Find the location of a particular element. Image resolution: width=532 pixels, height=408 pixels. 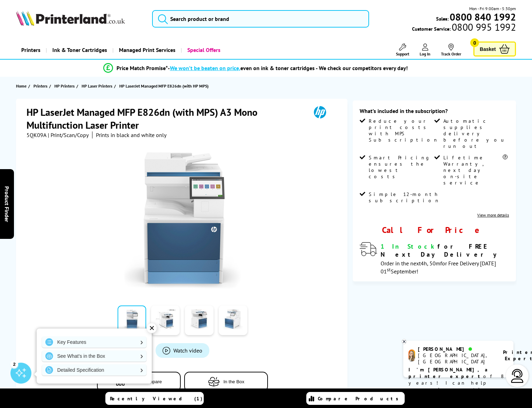

span: Ink & Toner Cartridges is located at coordinates (80, 50).